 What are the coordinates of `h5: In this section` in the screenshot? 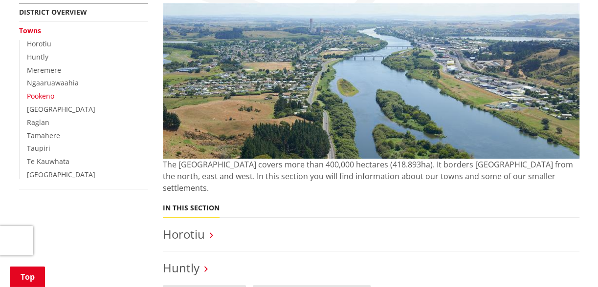 It's located at (191, 208).